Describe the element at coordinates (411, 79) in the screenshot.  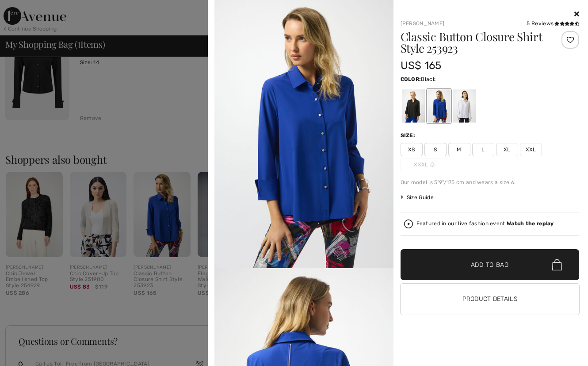
I see `span: Color:` at that location.